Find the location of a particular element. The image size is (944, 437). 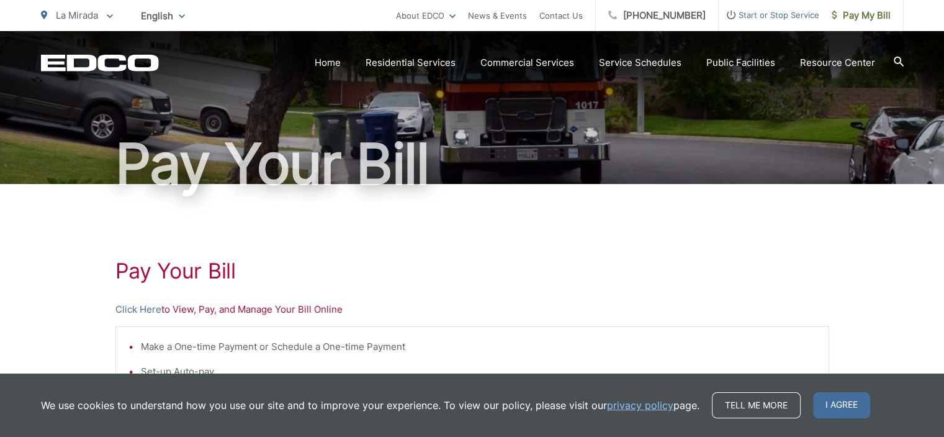

span: La Mirada is located at coordinates (77, 15).